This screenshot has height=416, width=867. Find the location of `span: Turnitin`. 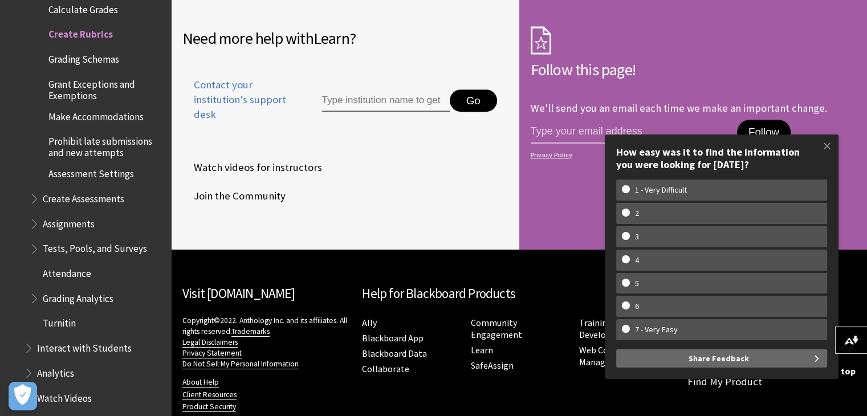

span: Turnitin is located at coordinates (59, 322).